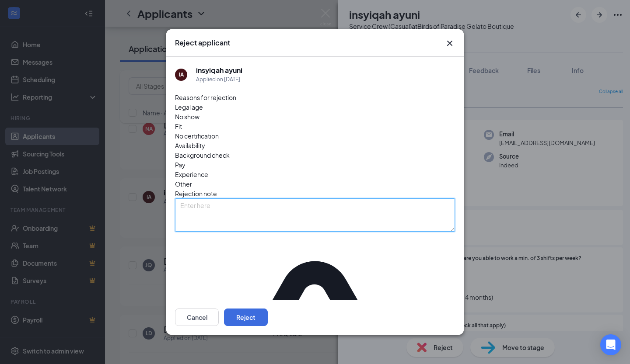 This screenshot has height=364, width=630. I want to click on span: Legal age, so click(189, 107).